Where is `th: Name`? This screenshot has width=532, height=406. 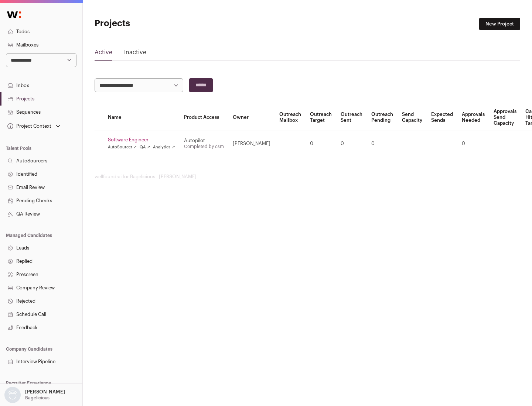 th: Name is located at coordinates (142, 117).